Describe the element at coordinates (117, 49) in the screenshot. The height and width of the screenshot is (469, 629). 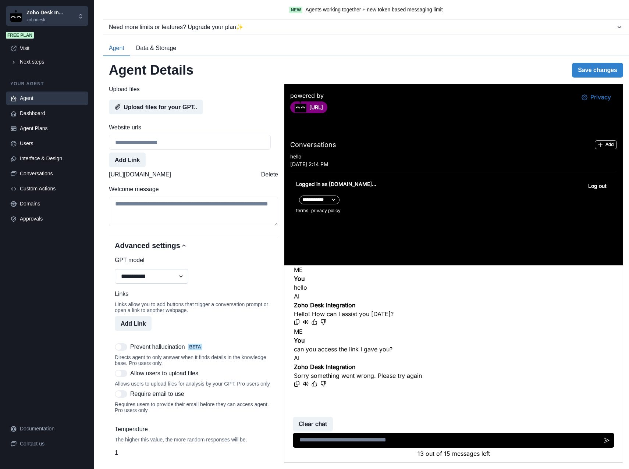
I see `button: Agent` at that location.